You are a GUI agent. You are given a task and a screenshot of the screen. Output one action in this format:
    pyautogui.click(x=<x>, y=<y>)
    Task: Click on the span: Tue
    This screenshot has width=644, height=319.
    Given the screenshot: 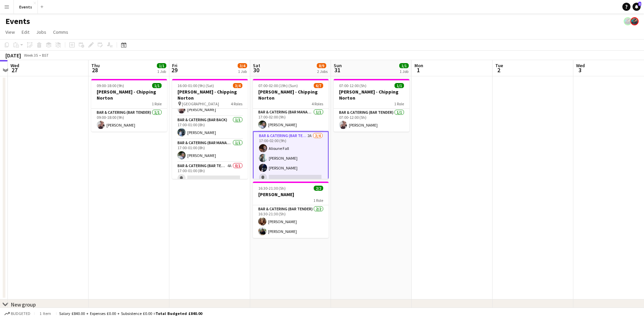 What is the action you would take?
    pyautogui.click(x=499, y=65)
    